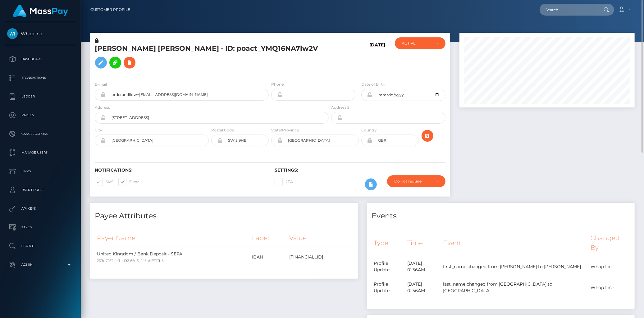 The height and width of the screenshot is (318, 644). Describe the element at coordinates (40, 208) in the screenshot. I see `p: API Keys` at that location.